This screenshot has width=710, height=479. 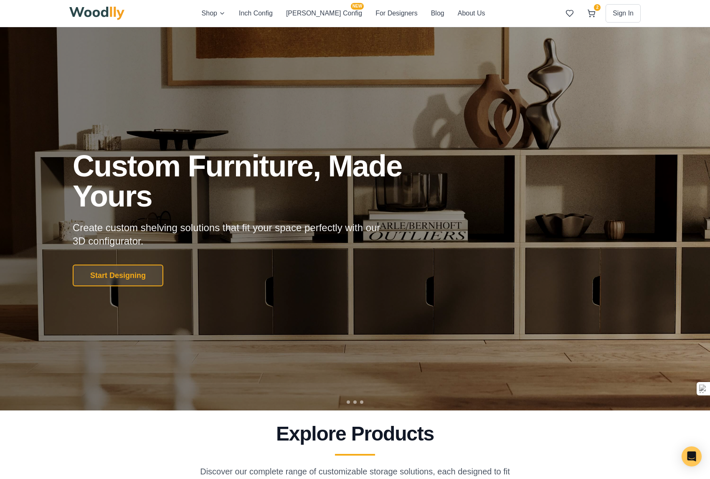 What do you see at coordinates (233, 234) in the screenshot?
I see `p: Create custom shelving solutions that fit your space perfectly with our 3D configurator.` at bounding box center [233, 234].